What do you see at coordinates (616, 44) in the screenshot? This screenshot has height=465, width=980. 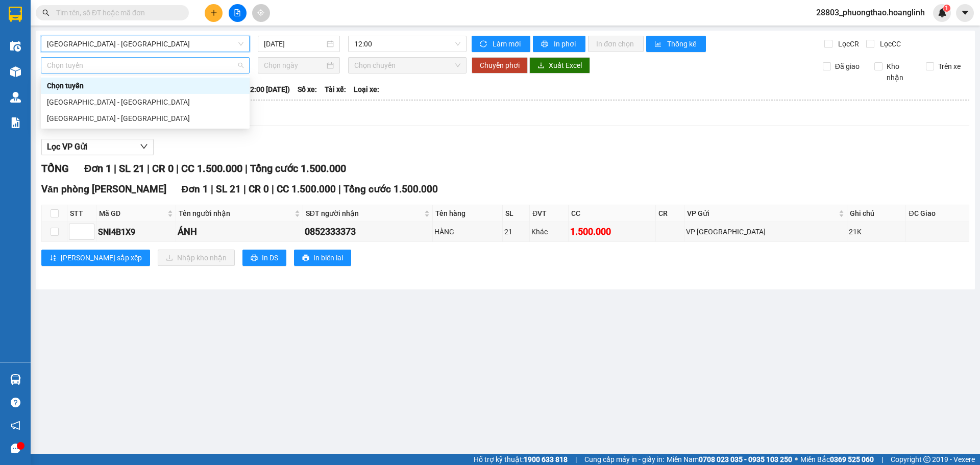 I see `button: In đơn chọn` at bounding box center [616, 44].